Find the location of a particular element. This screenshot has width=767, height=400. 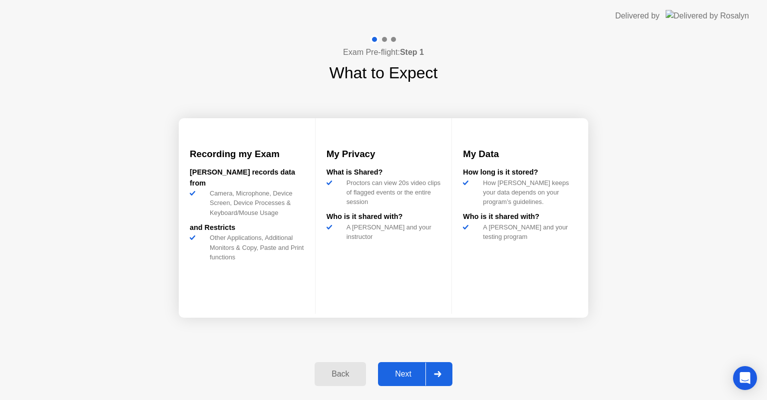

div: Back is located at coordinates (340, 374).